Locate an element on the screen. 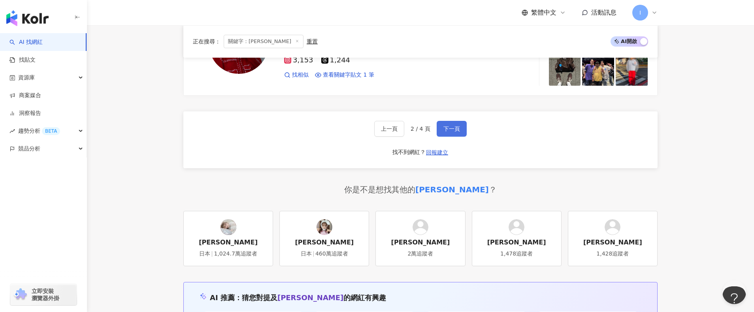  div: 重置 is located at coordinates (312, 42).